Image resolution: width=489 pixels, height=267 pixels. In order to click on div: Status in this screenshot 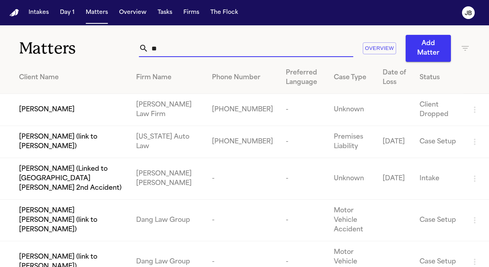, I will do `click(438, 78)`.